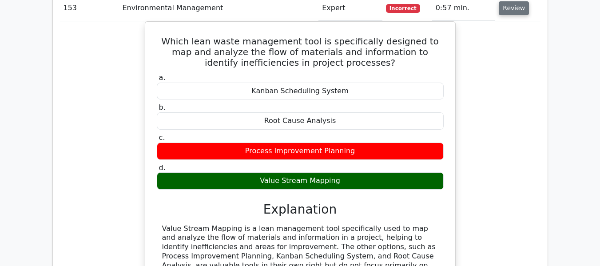 The width and height of the screenshot is (600, 266). Describe the element at coordinates (162, 167) in the screenshot. I see `span: d.` at that location.